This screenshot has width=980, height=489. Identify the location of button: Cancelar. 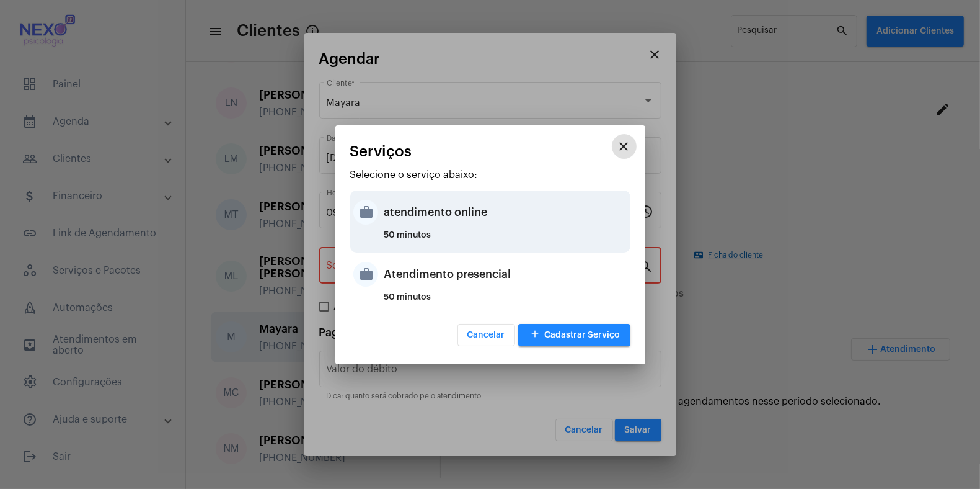
(486, 335).